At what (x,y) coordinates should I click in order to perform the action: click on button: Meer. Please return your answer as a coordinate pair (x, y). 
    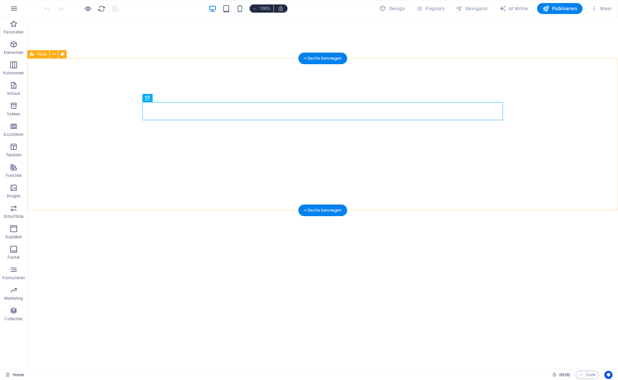
    Looking at the image, I should click on (601, 9).